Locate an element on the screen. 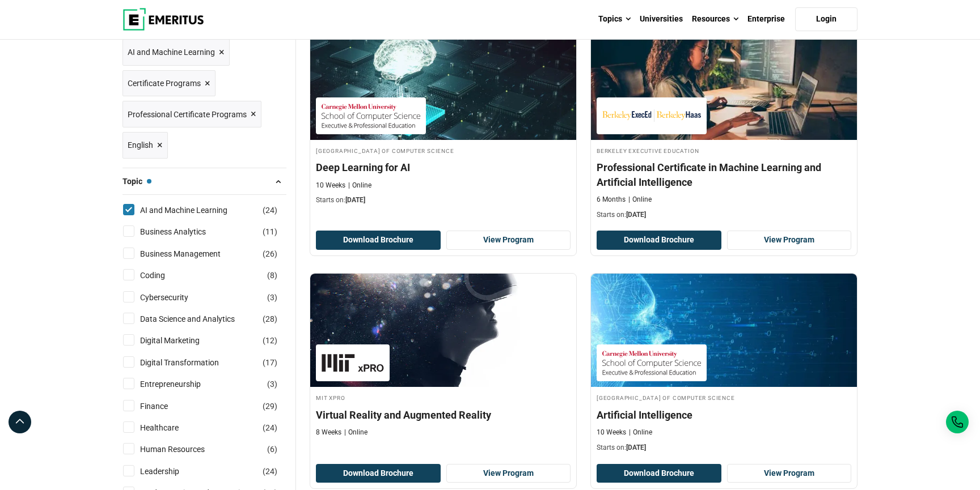  a: AI and Machine Learning Course by MIT xPRO - MIT xPRO MIT xPRO Virtual Reality and Augmented Real... is located at coordinates (443, 358).